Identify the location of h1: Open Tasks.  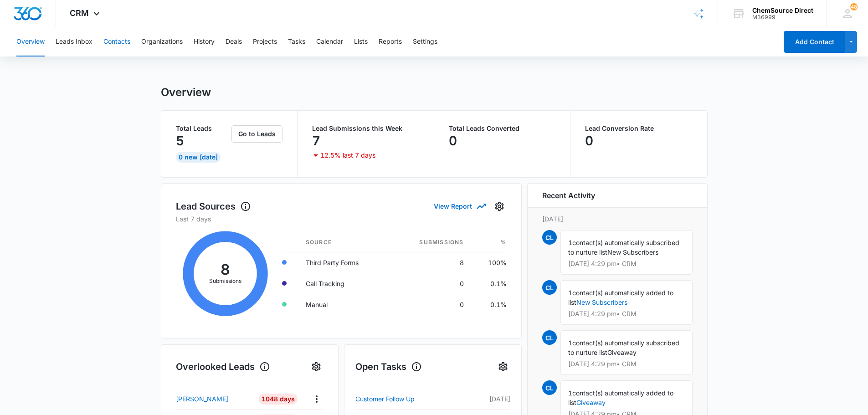
(389, 367).